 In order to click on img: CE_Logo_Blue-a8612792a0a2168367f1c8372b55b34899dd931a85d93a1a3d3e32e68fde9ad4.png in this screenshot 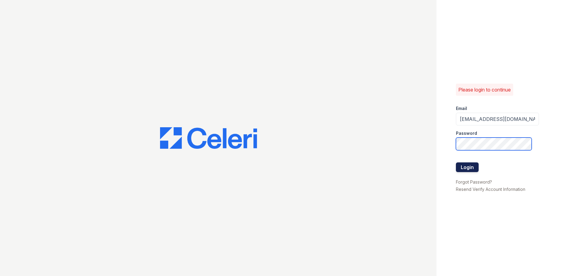, I will do `click(209, 138)`.